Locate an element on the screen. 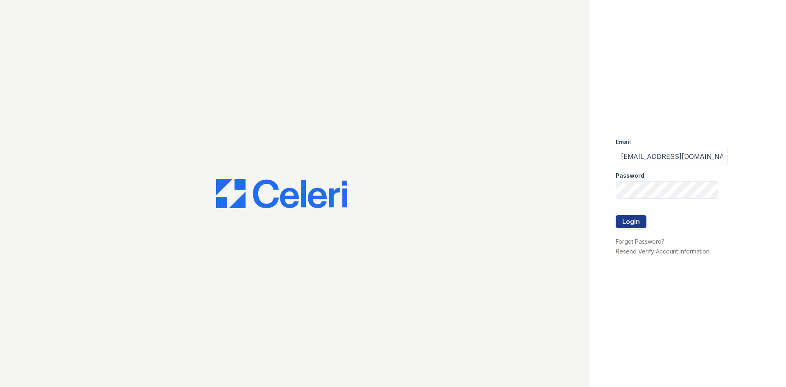 Image resolution: width=786 pixels, height=387 pixels. label: Password is located at coordinates (630, 176).